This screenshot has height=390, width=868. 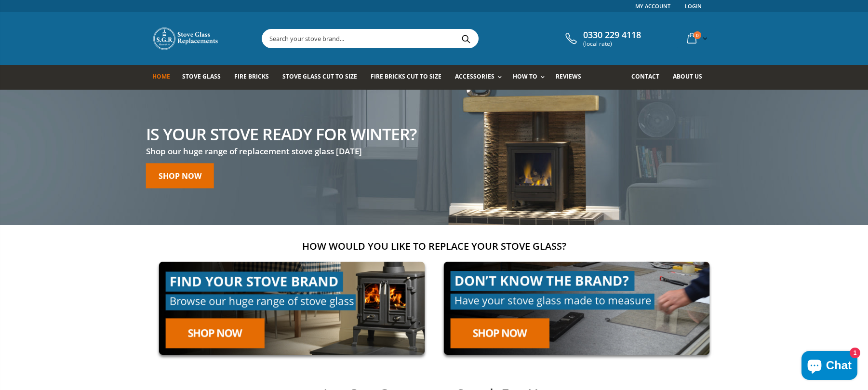 I want to click on a: Fire Bricks Cut To Size, so click(x=410, y=77).